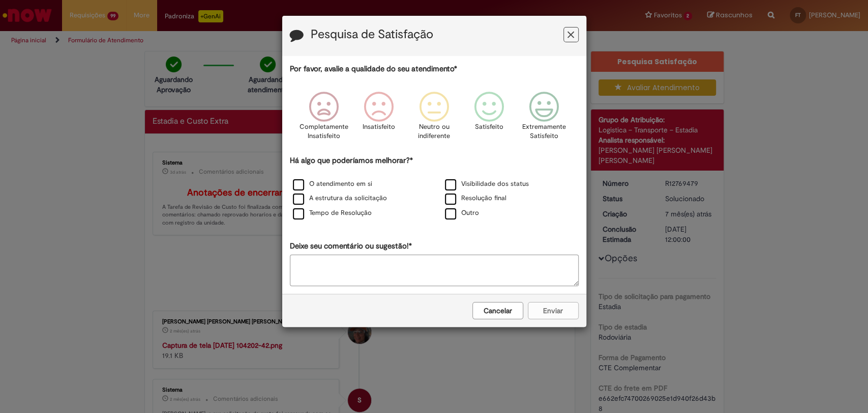 The width and height of the screenshot is (868, 413). Describe the element at coordinates (498, 310) in the screenshot. I see `button: Cancelar` at that location.